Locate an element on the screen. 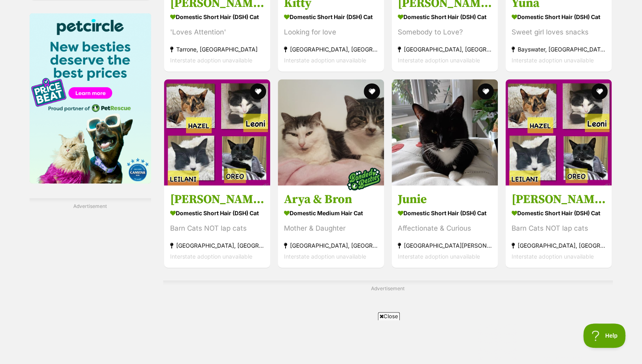 This screenshot has width=642, height=364. img: Hazel - Domestic Short Hair (DSH) Cat is located at coordinates (558, 132).